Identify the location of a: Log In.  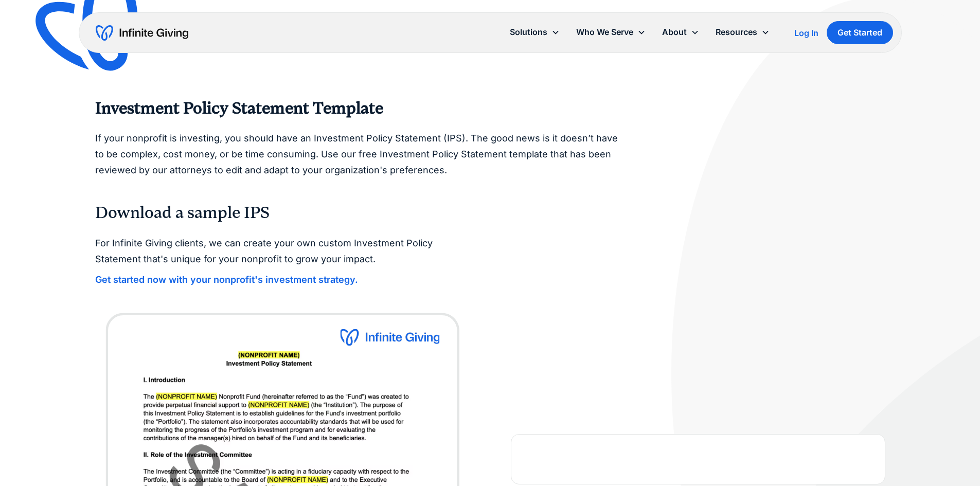
(807, 33).